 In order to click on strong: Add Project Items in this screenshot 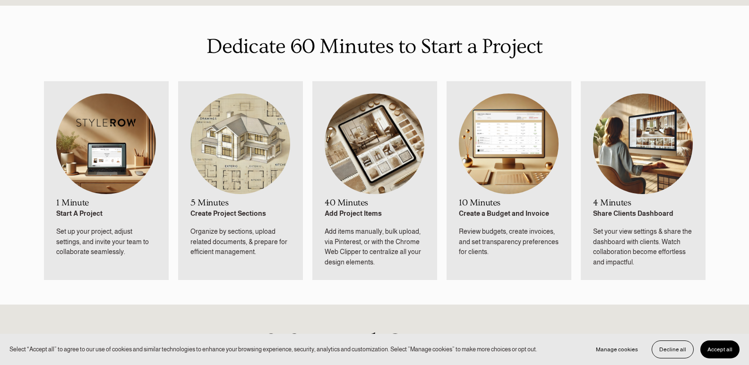, I will do `click(353, 214)`.